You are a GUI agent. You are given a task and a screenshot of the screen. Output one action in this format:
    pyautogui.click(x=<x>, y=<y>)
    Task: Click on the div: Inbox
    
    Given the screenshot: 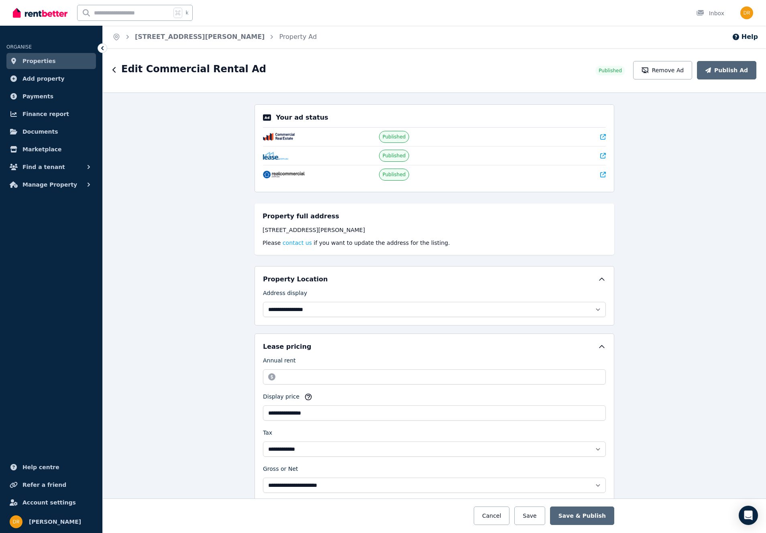 What is the action you would take?
    pyautogui.click(x=710, y=13)
    